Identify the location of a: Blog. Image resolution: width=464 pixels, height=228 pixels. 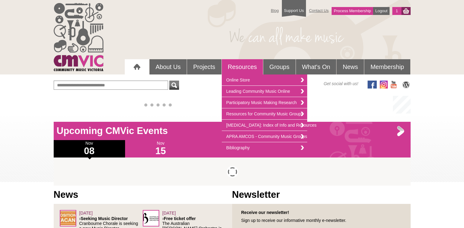
(275, 10).